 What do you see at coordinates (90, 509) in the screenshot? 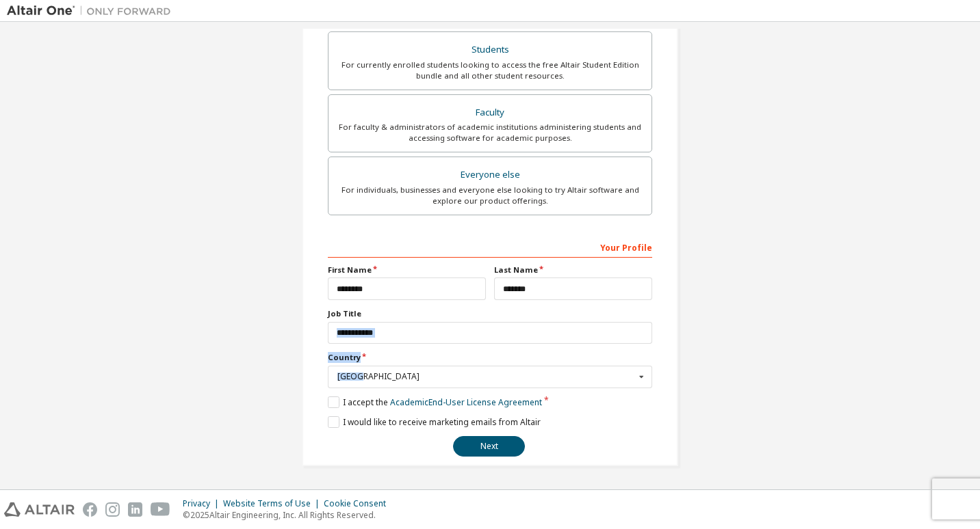
I see `img: facebook.svg` at bounding box center [90, 509].